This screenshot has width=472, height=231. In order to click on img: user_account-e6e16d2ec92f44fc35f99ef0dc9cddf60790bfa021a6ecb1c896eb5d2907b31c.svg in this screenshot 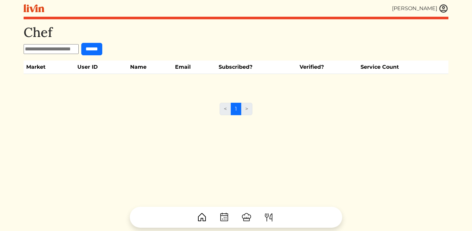, I will do `click(443, 9)`.